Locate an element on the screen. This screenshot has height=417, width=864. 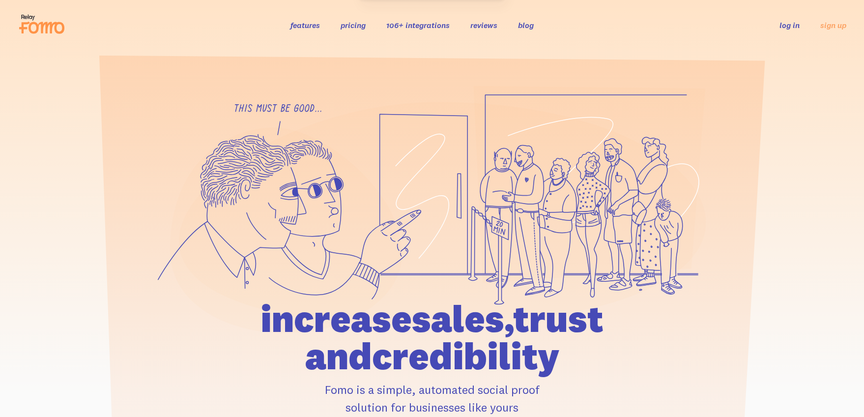
p: Fomo is a simple, automated social proof solution for businesses like yours is located at coordinates (432, 398).